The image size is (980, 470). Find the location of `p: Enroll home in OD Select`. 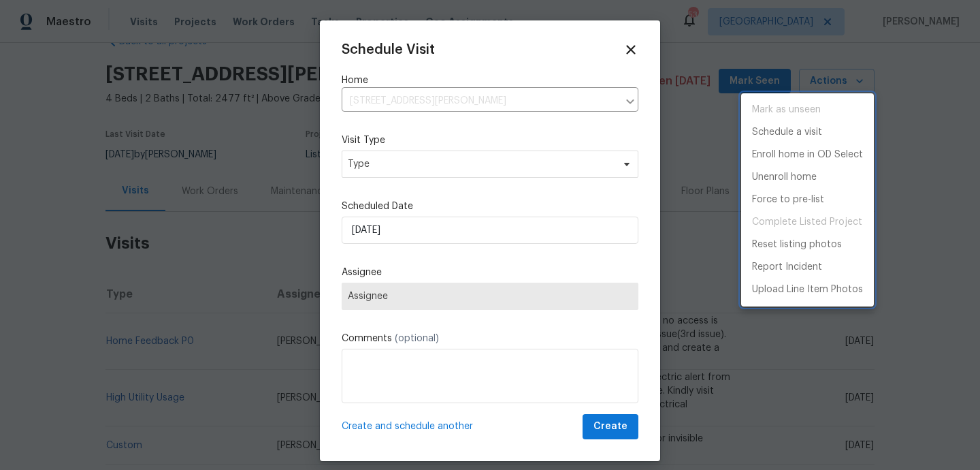

p: Enroll home in OD Select is located at coordinates (807, 154).